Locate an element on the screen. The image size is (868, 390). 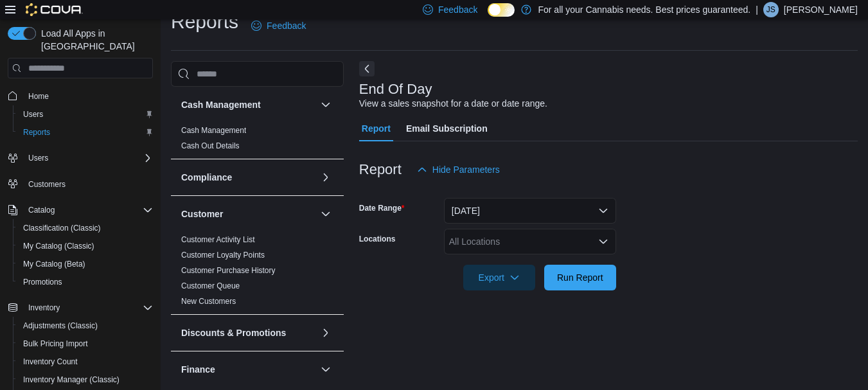
button: Export is located at coordinates (499, 278).